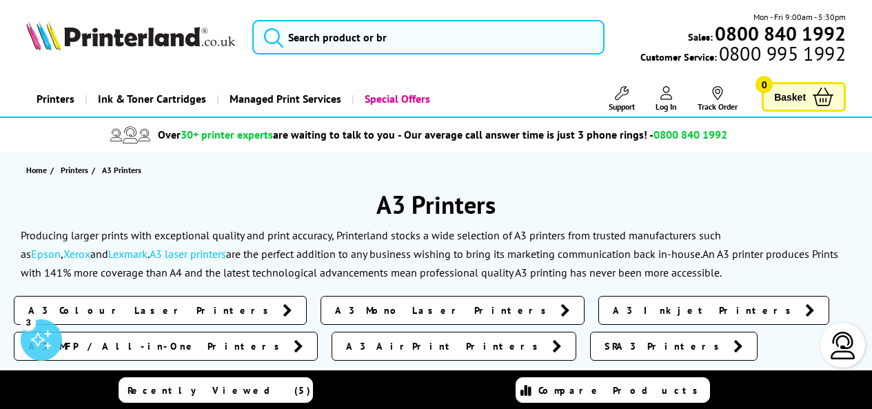 The height and width of the screenshot is (409, 872). Describe the element at coordinates (452, 310) in the screenshot. I see `a: A3 Mono Laser Printers` at that location.